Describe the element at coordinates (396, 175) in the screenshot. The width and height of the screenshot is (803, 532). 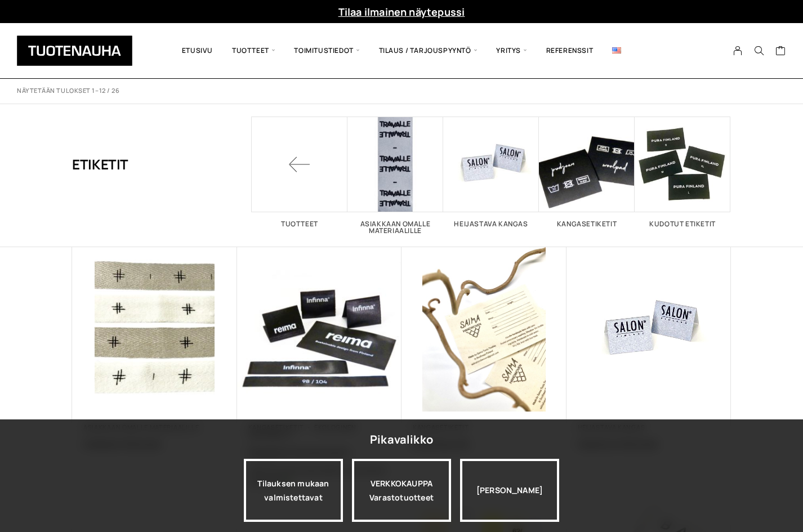
I see `a: Visit product category Asiakkaan omalle materiaalille` at that location.